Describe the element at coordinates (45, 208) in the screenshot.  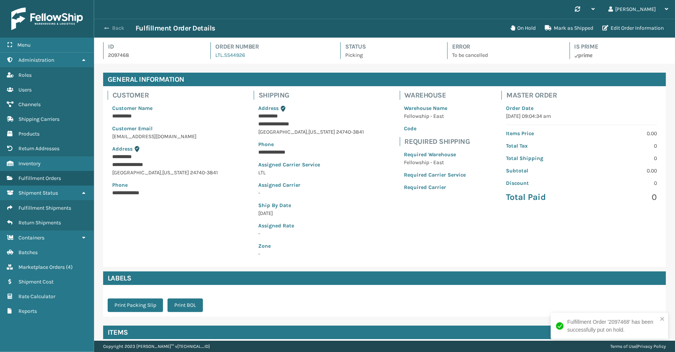
I see `span: Fulfillment Shipments` at that location.